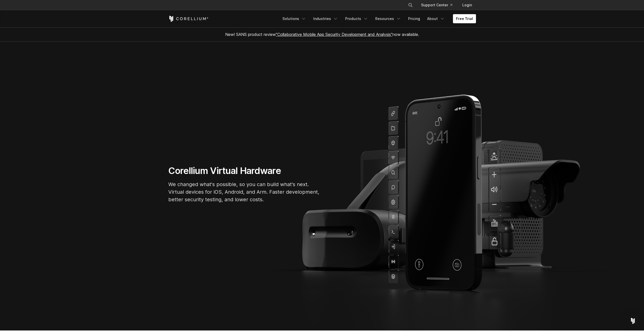 The width and height of the screenshot is (644, 332). Describe the element at coordinates (436, 19) in the screenshot. I see `a: About` at that location.